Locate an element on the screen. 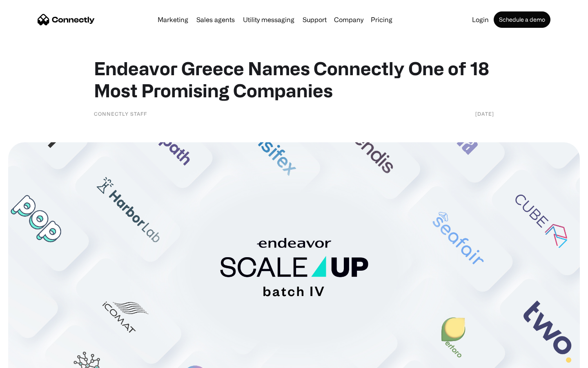 This screenshot has height=368, width=588. a: Login is located at coordinates (480, 19).